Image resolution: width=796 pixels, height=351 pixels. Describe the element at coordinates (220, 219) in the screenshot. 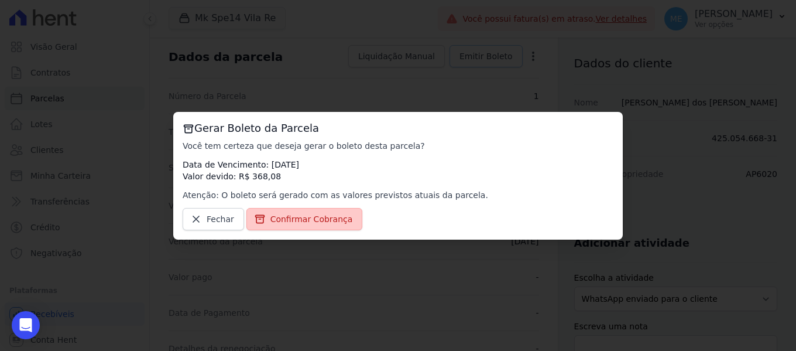

I see `span: Fechar` at that location.